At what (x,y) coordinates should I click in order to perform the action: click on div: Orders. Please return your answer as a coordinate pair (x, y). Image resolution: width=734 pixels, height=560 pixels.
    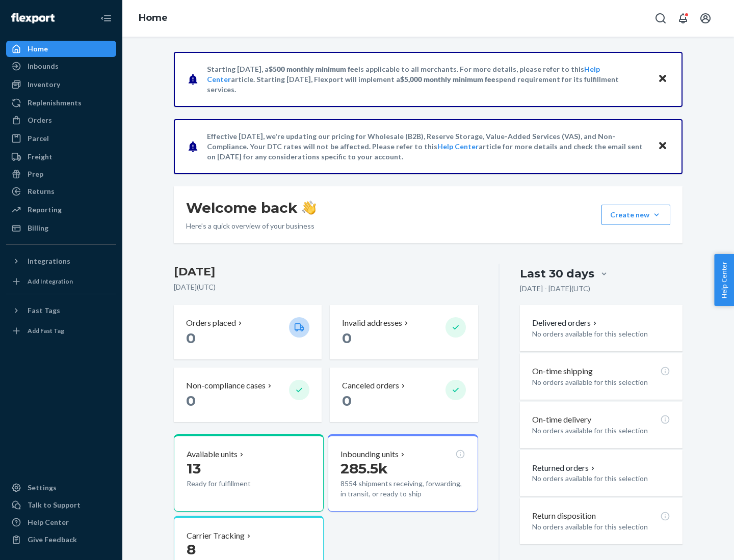
    Looking at the image, I should click on (40, 120).